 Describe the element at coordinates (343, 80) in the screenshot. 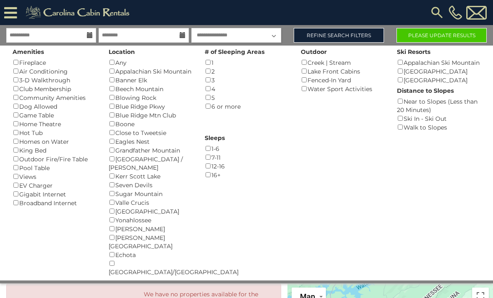

I see `div: Fenced-In Yard` at that location.